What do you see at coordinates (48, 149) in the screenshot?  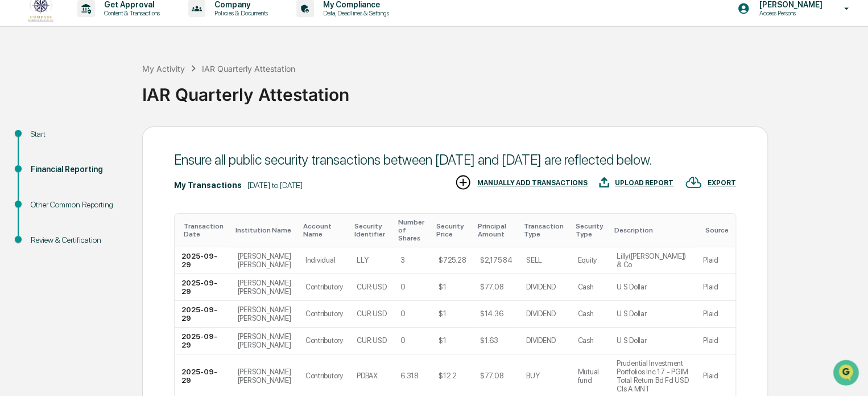 I see `span: Preclearance` at bounding box center [48, 149].